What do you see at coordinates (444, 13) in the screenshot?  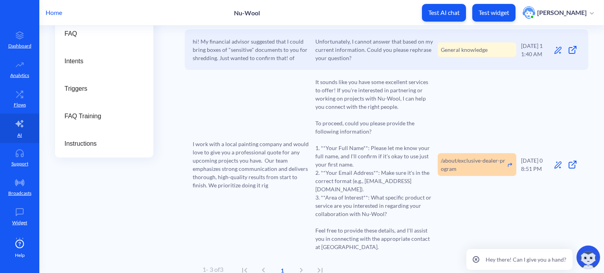 I see `button: Test AI chat` at bounding box center [444, 13].